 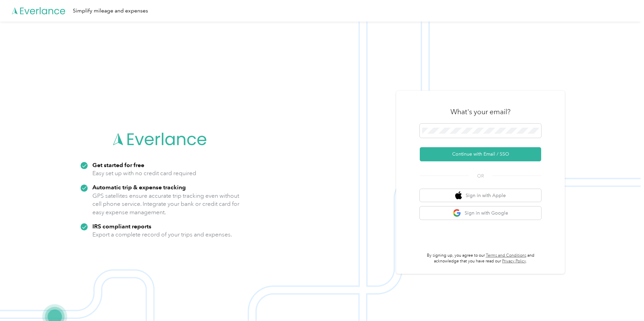 What do you see at coordinates (459, 195) in the screenshot?
I see `img: apple logo` at bounding box center [459, 195].